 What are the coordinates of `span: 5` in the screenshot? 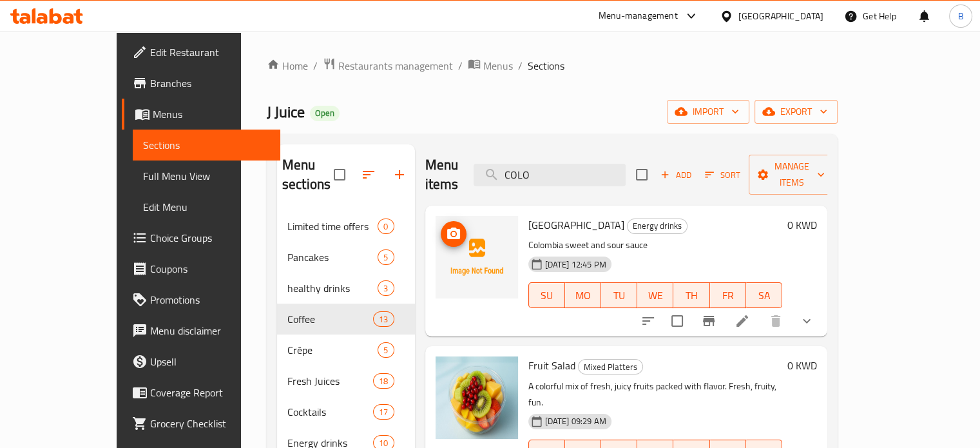 It's located at (385, 257).